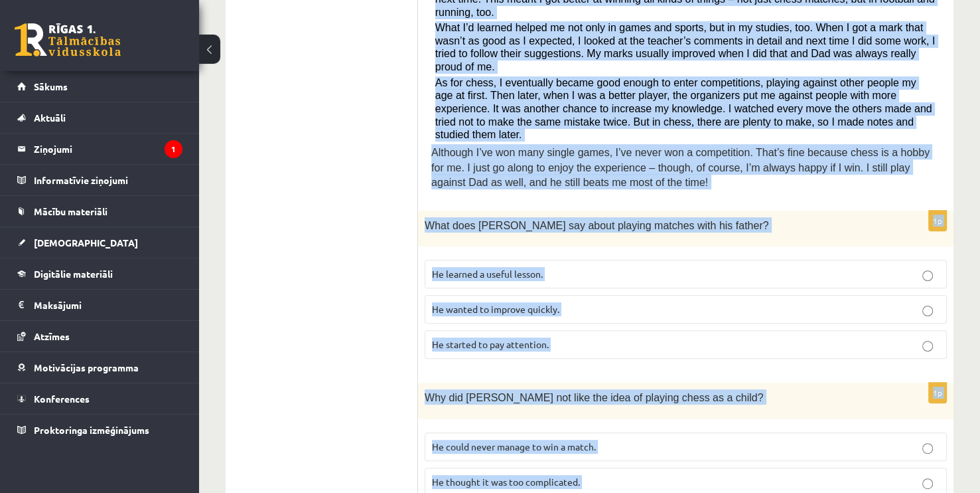  What do you see at coordinates (92, 430) in the screenshot?
I see `span: Proktoringa izmēģinājums` at bounding box center [92, 430].